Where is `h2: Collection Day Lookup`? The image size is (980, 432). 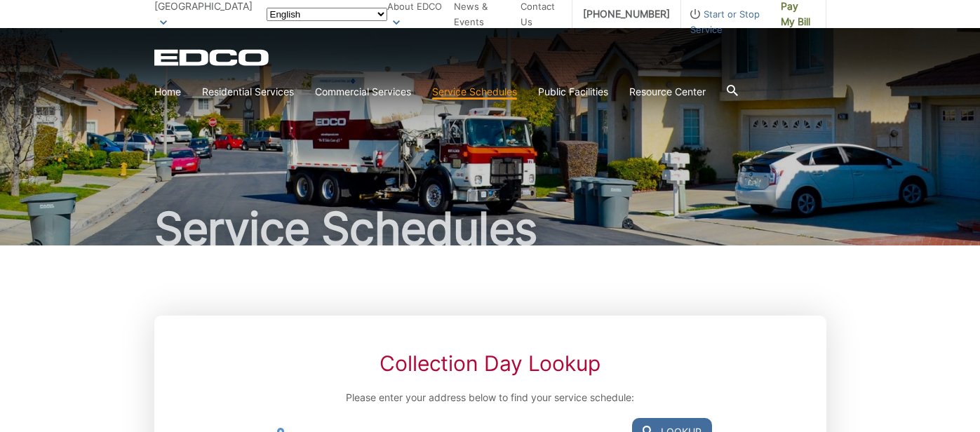
h2: Collection Day Lookup is located at coordinates (490, 363).